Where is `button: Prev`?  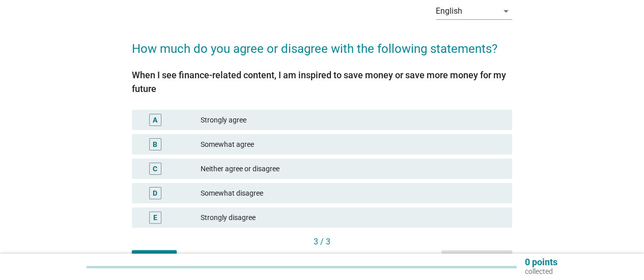
button: Prev is located at coordinates (154, 259).